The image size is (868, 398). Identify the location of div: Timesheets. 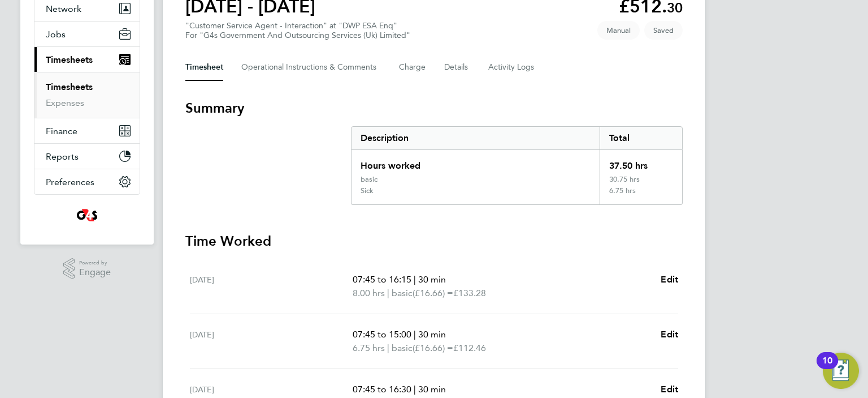
(87, 94).